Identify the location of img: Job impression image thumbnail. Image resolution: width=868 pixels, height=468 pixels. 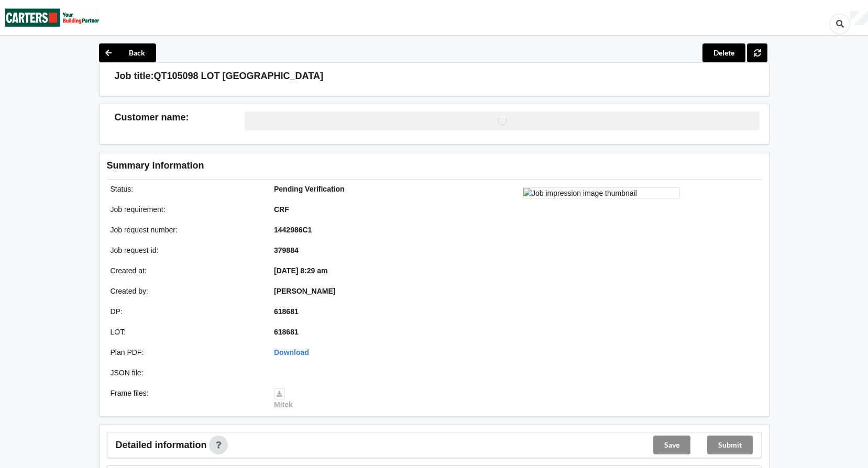
(601, 193).